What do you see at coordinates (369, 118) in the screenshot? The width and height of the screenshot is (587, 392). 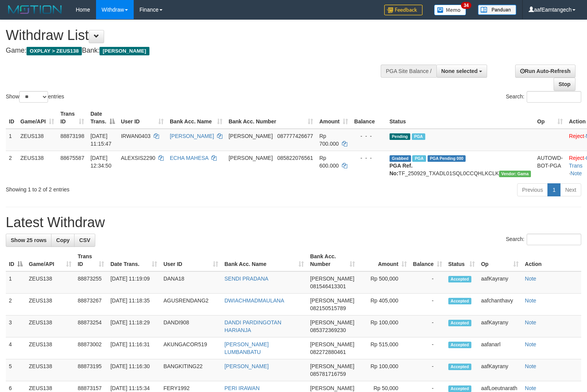 I see `th: Balance` at bounding box center [369, 118].